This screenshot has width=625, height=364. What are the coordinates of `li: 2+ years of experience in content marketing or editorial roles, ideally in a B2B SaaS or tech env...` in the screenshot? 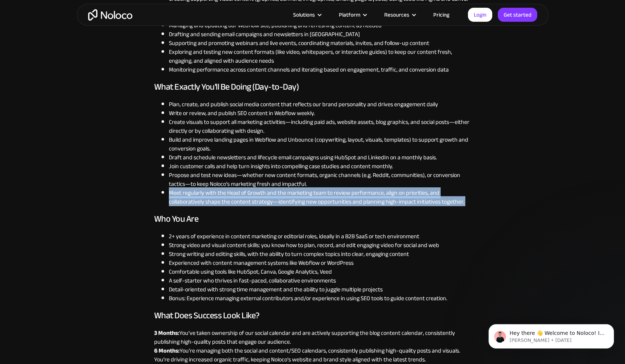 It's located at (320, 236).